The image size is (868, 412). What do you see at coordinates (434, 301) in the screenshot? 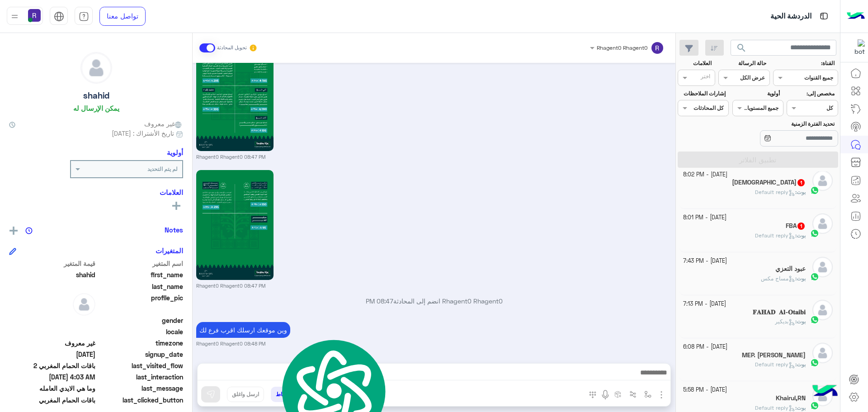
I see `p: Rhagent0 Rhagent0 انضم إلى المحادثة` at bounding box center [434, 301].